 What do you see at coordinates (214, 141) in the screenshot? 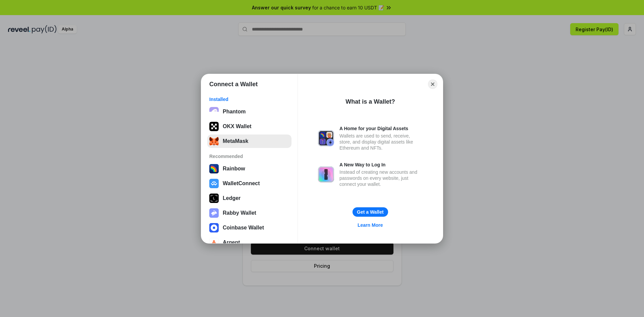
I see `img: svg+xml;base64,PHN2ZyB3aWR0aD0iMzUiIGhlaWdodD0iMzQiIHZpZXdCb3g9IjAgMCAzNSAzNCIgZmlsbD0ibm9uZSIgeG...` at bounding box center [214, 141].